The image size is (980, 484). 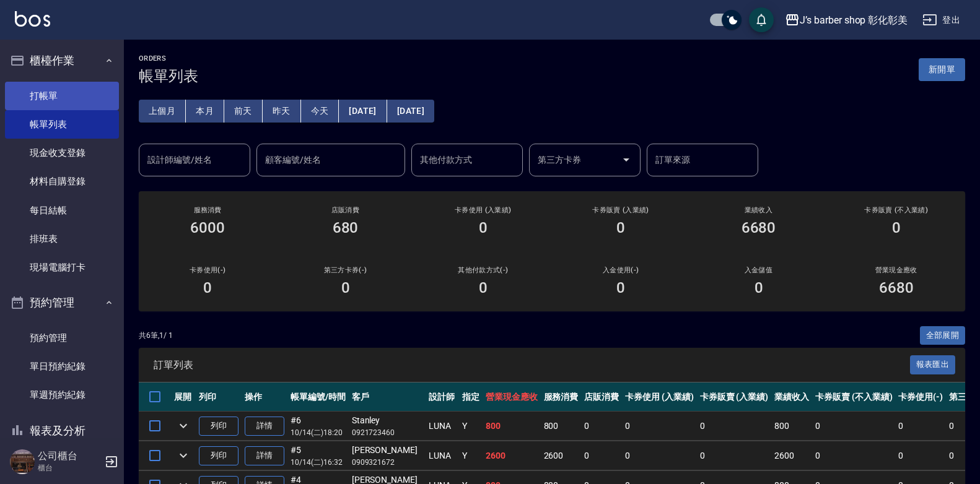 I want to click on button: 預約管理, so click(x=62, y=302).